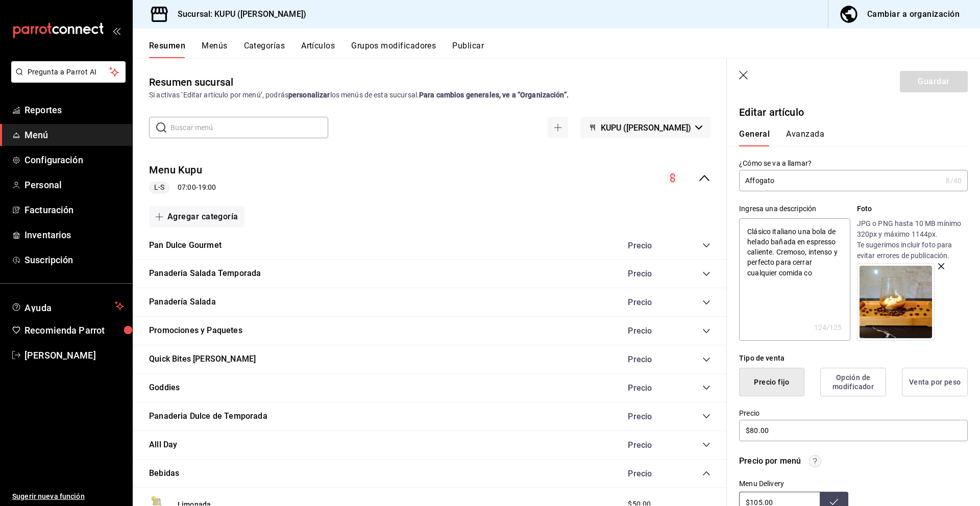  Describe the element at coordinates (429, 178) in the screenshot. I see `div: collapse-menu-row` at that location.